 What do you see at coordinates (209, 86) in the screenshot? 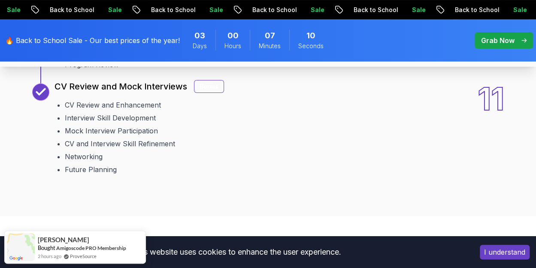
I see `div: Bonus` at bounding box center [209, 86].